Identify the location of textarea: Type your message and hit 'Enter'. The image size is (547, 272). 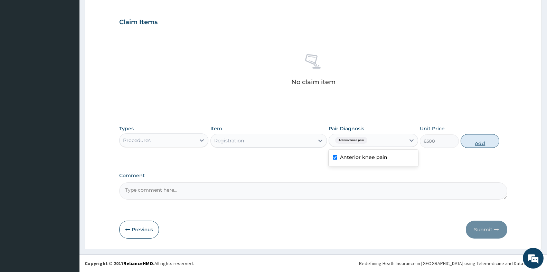
(67, 201).